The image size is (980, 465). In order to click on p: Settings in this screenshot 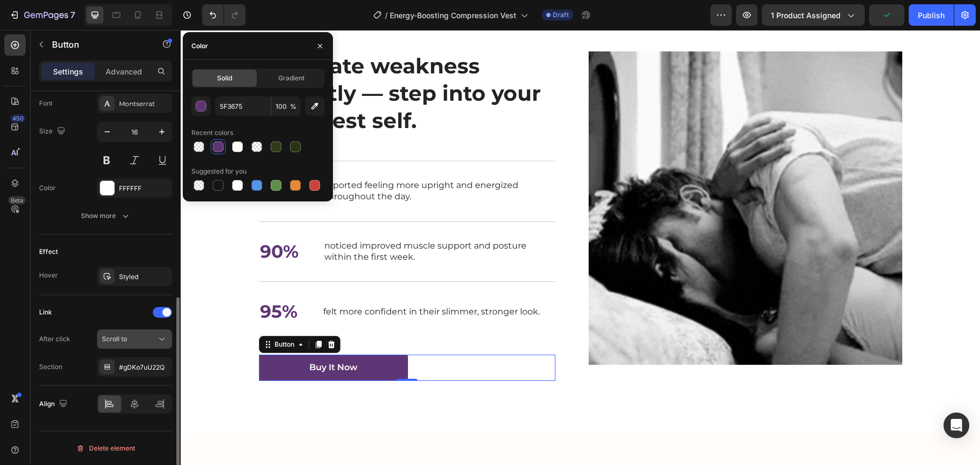, I will do `click(68, 71)`.